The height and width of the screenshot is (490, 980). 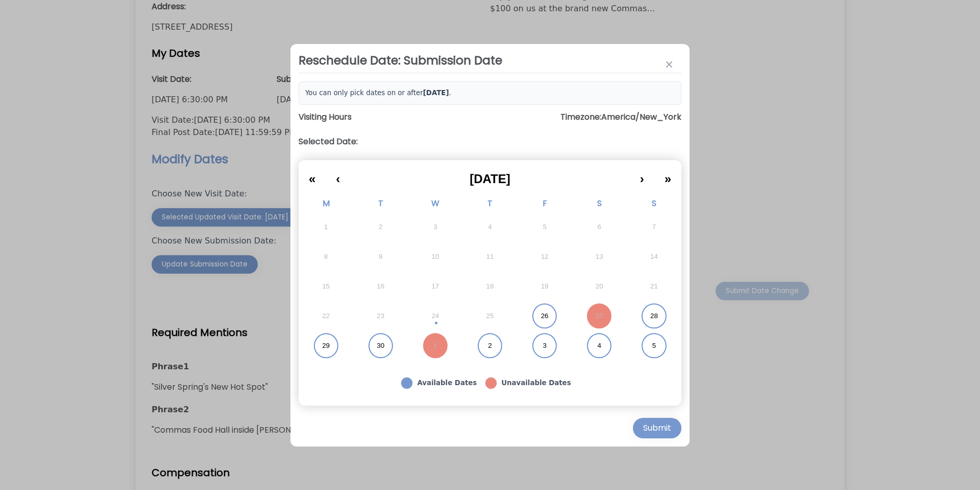 I want to click on abbr: Wednesday, so click(x=436, y=203).